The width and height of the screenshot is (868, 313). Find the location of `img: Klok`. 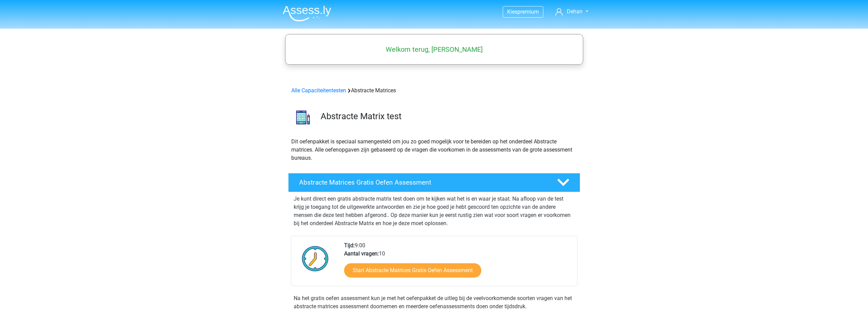

img: Klok is located at coordinates (315, 259).